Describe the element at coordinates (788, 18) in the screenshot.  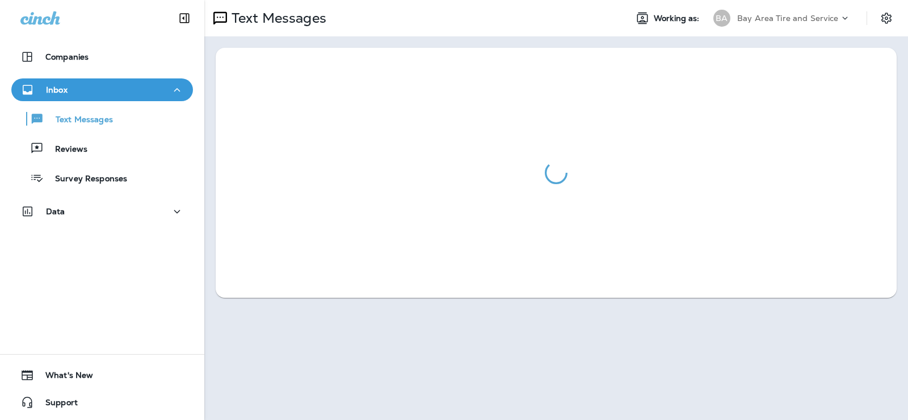
I see `p: Bay Area Tire and Service` at that location.